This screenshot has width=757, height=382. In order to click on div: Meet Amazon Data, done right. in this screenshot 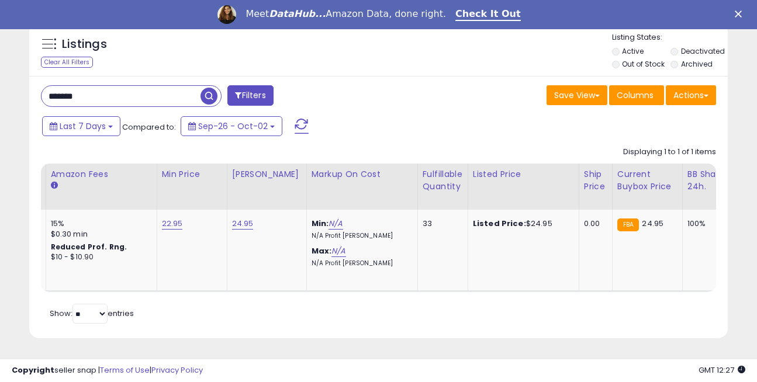, I will do `click(345, 14)`.